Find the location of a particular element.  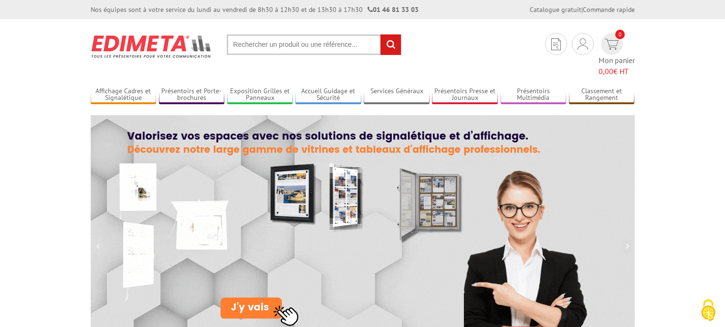

span: 0,00 is located at coordinates (606, 71).